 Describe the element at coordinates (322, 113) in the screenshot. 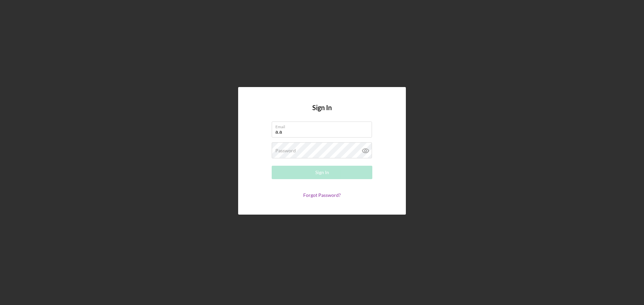

I see `h4: Sign In` at that location.